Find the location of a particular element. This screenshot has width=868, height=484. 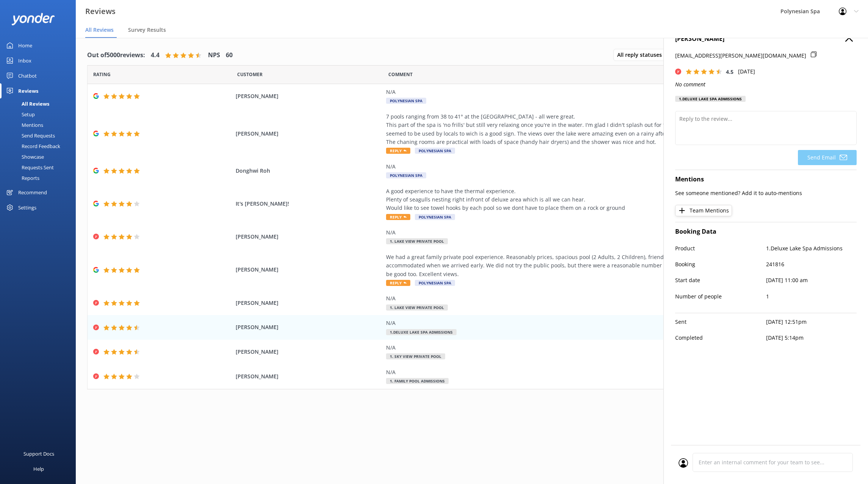

h4: 60 is located at coordinates (229, 56).